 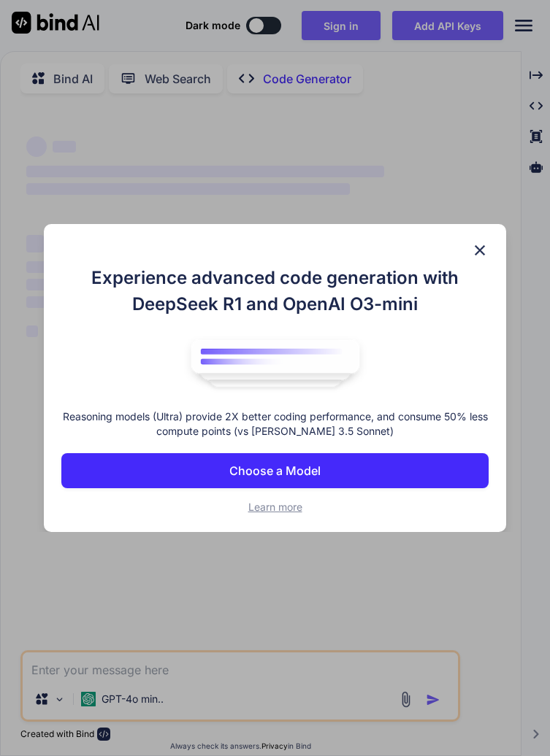 I want to click on h1: Experience advanced code generation with DeepSeek R1 and OpenAI O3-mini, so click(x=275, y=292).